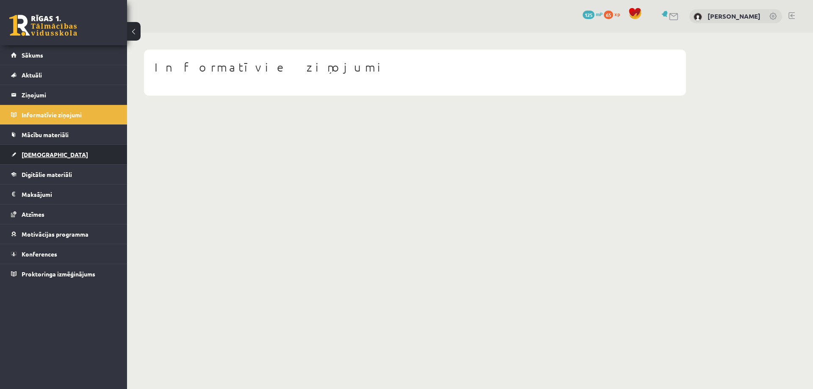 The image size is (813, 389). Describe the element at coordinates (64, 194) in the screenshot. I see `a: Maksājumi` at that location.